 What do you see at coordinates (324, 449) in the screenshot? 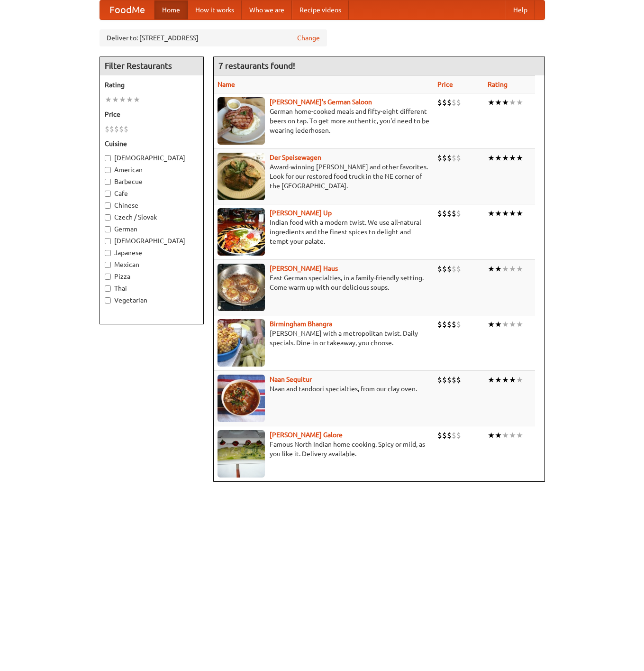
I see `p: Famous North Indian home cooking. Spicy or mild, as you like it. Delivery available.` at bounding box center [324, 449].